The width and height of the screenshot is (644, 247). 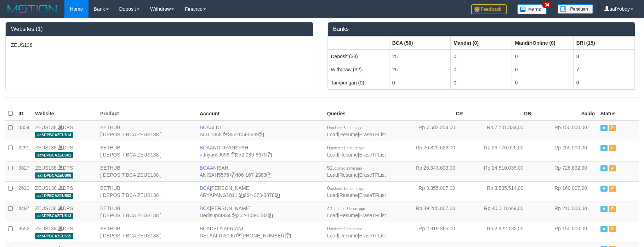 I want to click on td: ANDRIYANSYAH 352-089-8670, so click(x=261, y=151).